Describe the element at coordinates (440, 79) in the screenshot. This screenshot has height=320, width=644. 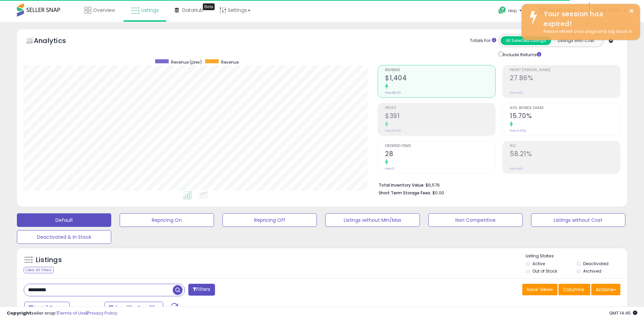
I see `h2: $1,404` at that location.